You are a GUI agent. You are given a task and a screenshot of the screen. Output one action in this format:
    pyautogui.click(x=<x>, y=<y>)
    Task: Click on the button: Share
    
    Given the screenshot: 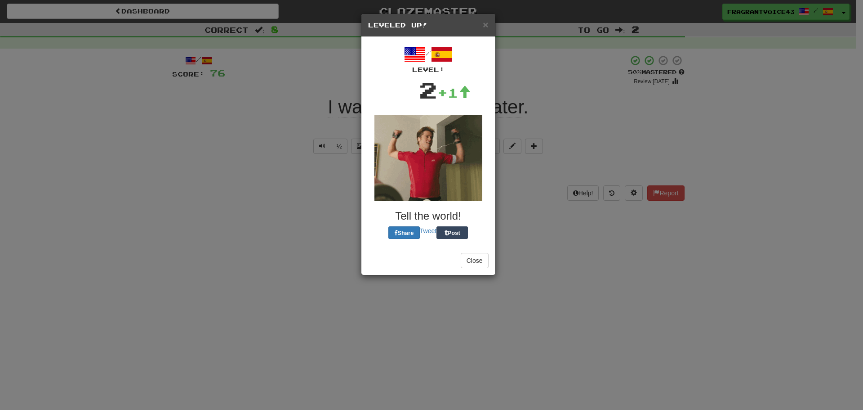 What is the action you would take?
    pyautogui.click(x=404, y=232)
    